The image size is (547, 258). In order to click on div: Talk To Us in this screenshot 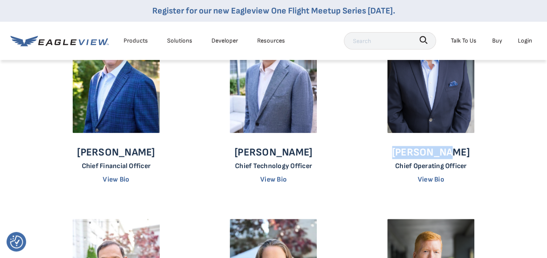, I will do `click(463, 40)`.